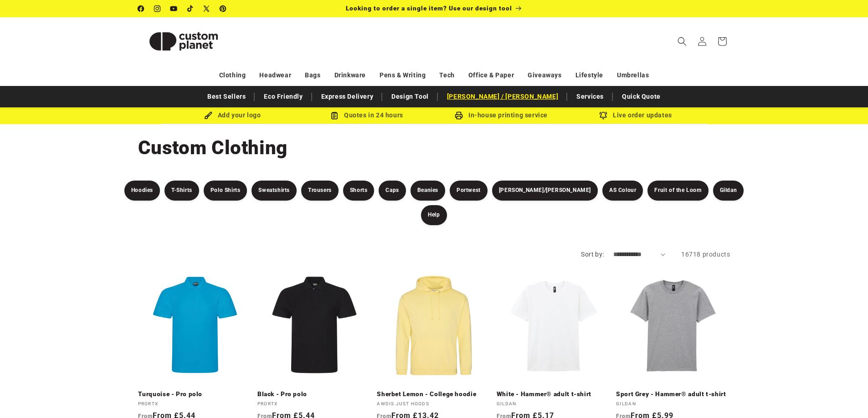 The width and height of the screenshot is (868, 418). I want to click on h1: Custom Clothing, so click(434, 148).